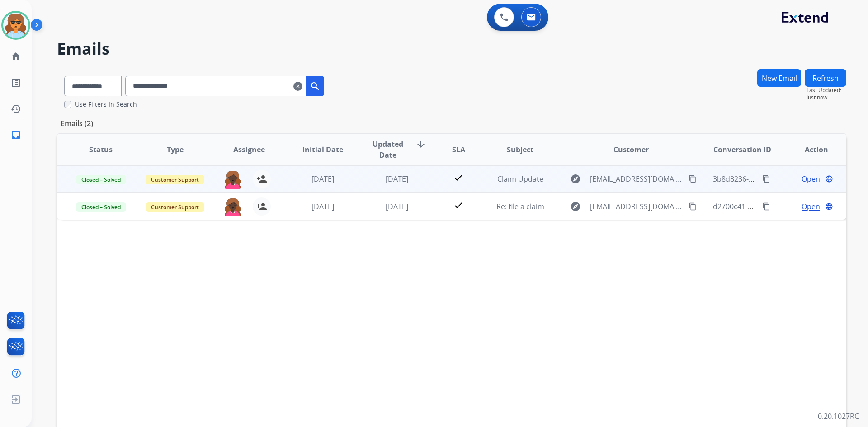 This screenshot has height=427, width=868. I want to click on h2: Emails, so click(451, 49).